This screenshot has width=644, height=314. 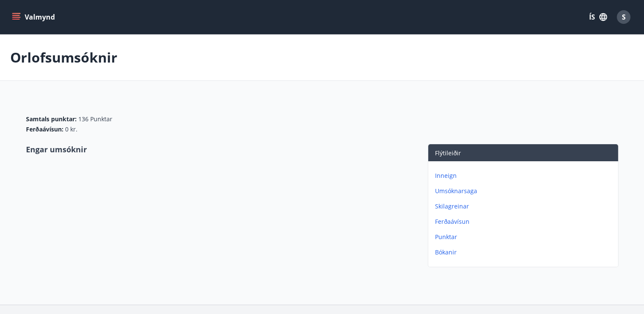 I want to click on button: menu, so click(x=34, y=17).